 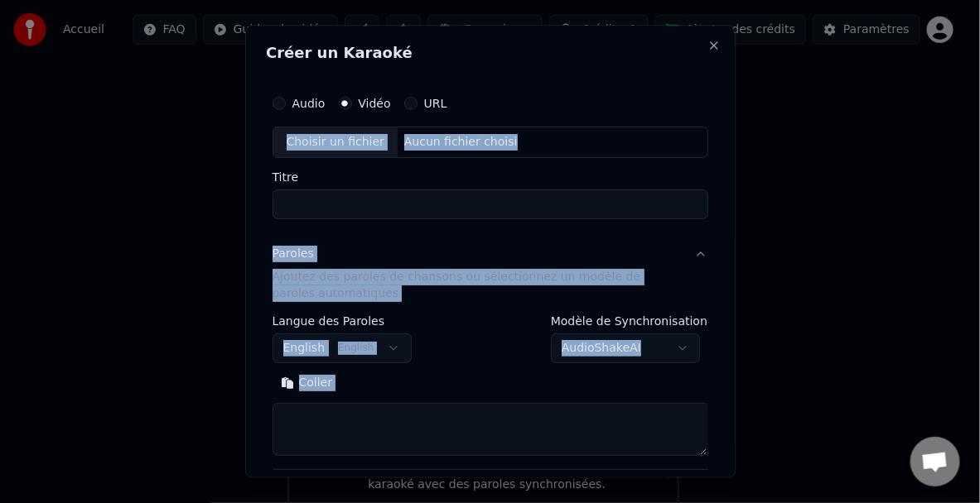 What do you see at coordinates (375, 103) in the screenshot?
I see `label: Vidéo` at bounding box center [375, 103].